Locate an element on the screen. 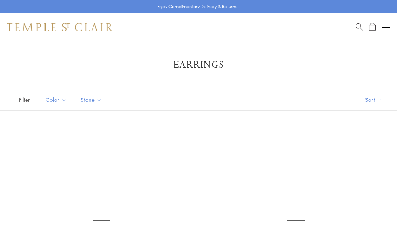 This screenshot has height=247, width=397. button: Color is located at coordinates (56, 100).